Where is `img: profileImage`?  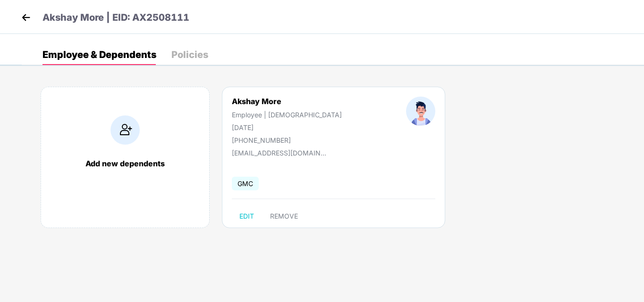 img: profileImage is located at coordinates (420, 111).